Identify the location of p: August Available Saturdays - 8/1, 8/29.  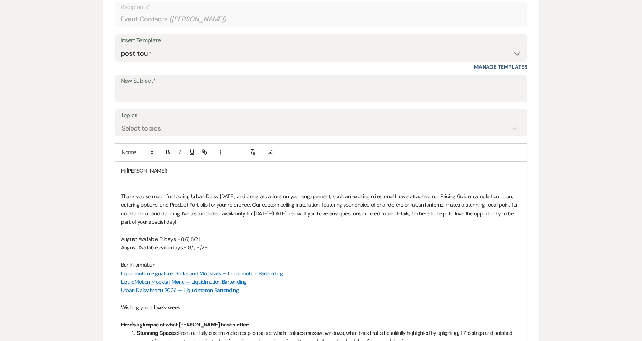
(321, 248).